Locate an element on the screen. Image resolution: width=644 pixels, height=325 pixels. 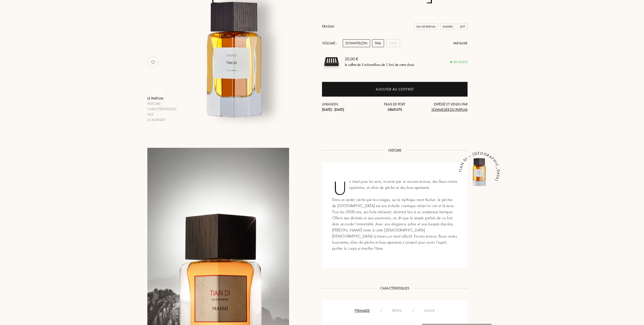
img: Tian Di is located at coordinates (480, 172).